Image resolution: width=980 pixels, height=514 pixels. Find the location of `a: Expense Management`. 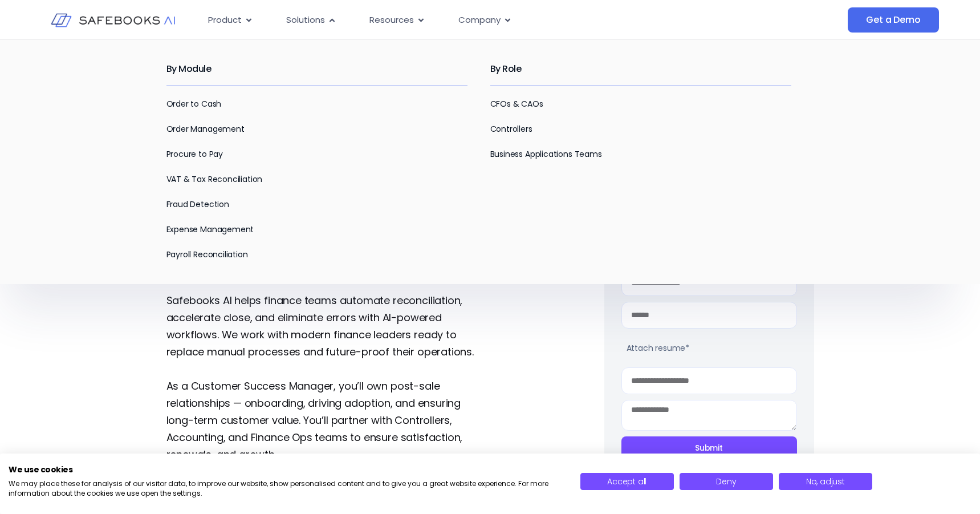

a: Expense Management is located at coordinates (210, 229).